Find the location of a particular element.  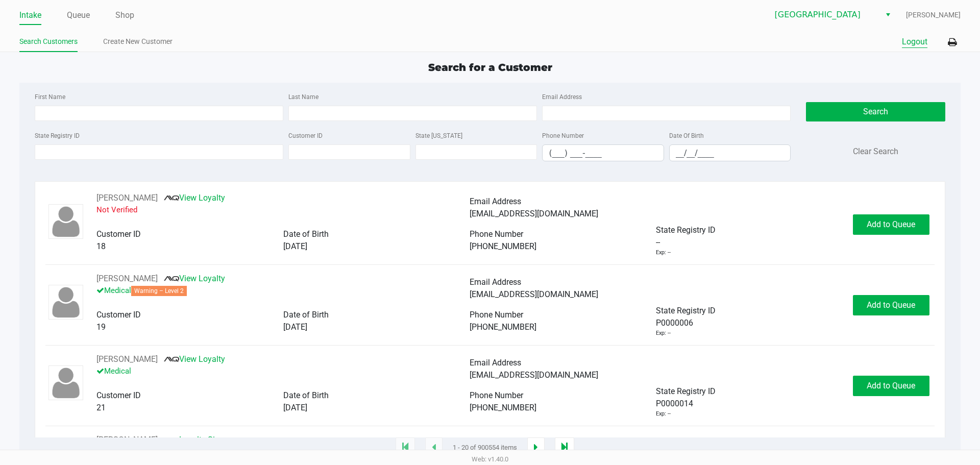

label: First Name is located at coordinates (50, 97).